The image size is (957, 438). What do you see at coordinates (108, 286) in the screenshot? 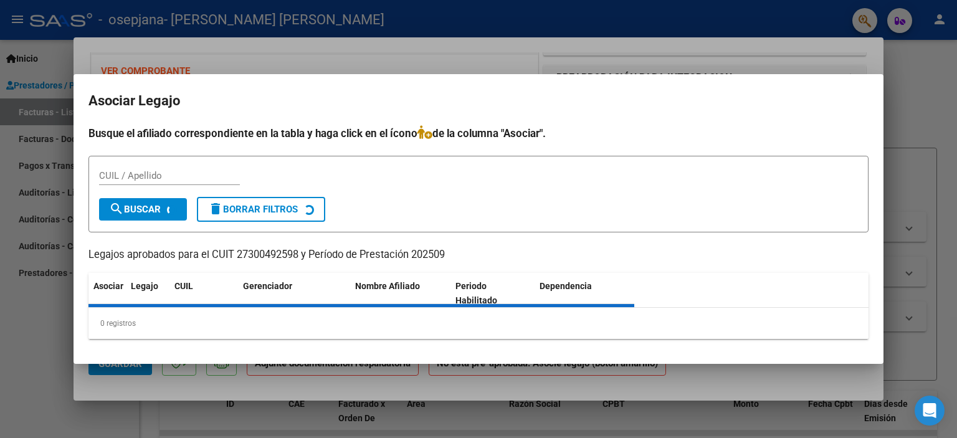
I see `span: Asociar` at bounding box center [108, 286].